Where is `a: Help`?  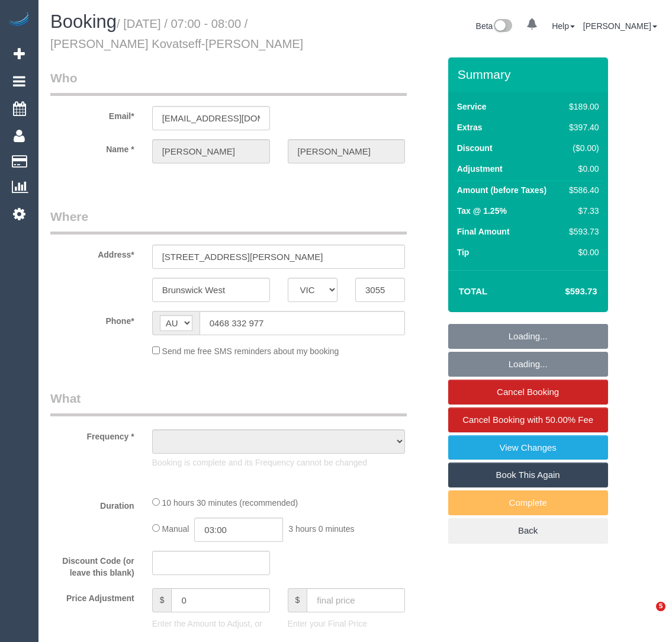
a: Help is located at coordinates (563, 26).